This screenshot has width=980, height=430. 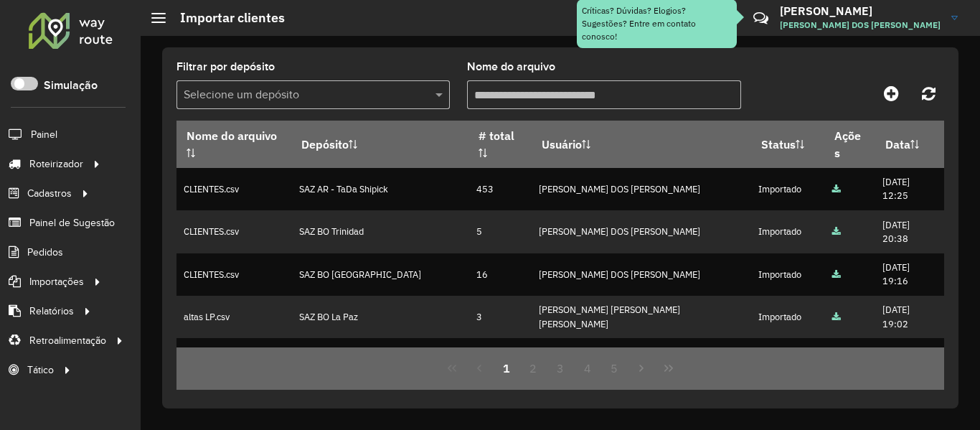 I want to click on th: Ações, so click(x=849, y=144).